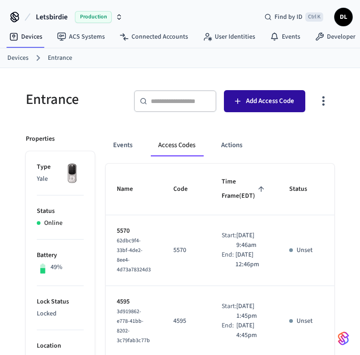  What do you see at coordinates (244, 189) in the screenshot?
I see `span: Time Frame(EDT)` at bounding box center [244, 189].